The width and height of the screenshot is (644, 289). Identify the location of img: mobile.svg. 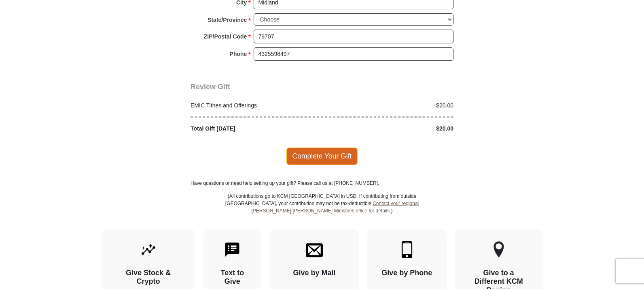
(407, 250).